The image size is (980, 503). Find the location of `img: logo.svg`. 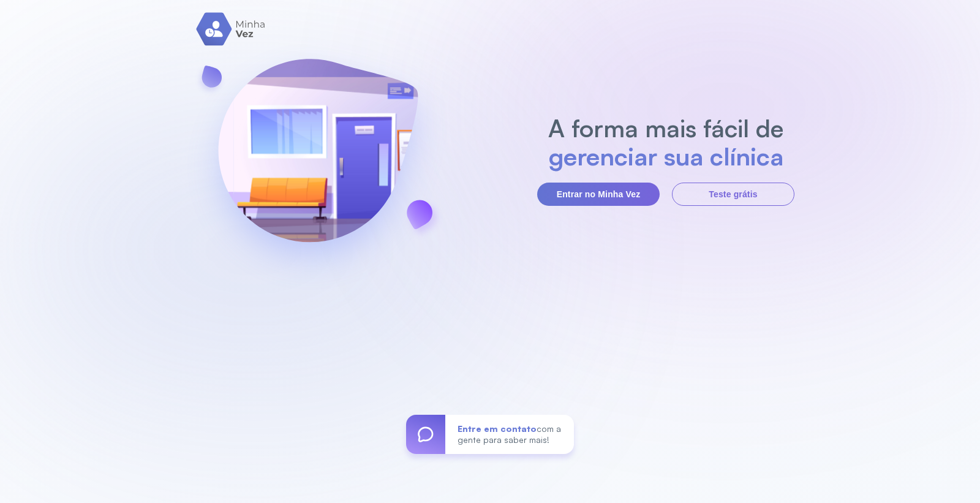

img: logo.svg is located at coordinates (231, 29).